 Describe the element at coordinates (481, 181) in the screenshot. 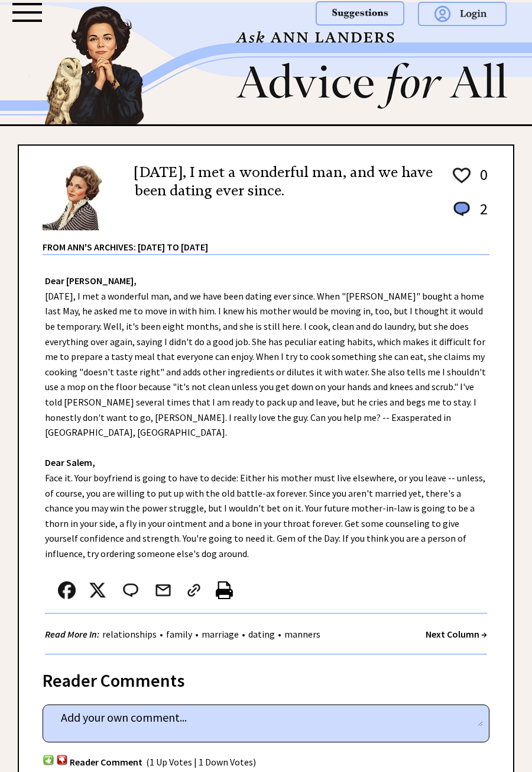

I see `td: 0` at that location.